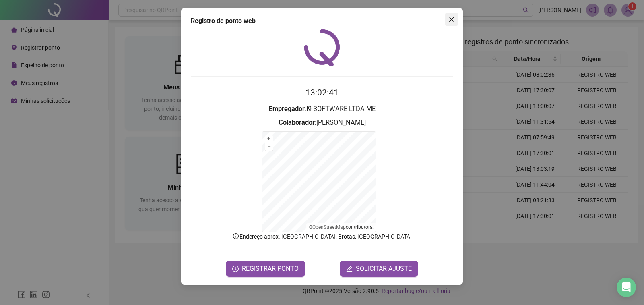 The width and height of the screenshot is (644, 305). I want to click on span: close, so click(451, 19).